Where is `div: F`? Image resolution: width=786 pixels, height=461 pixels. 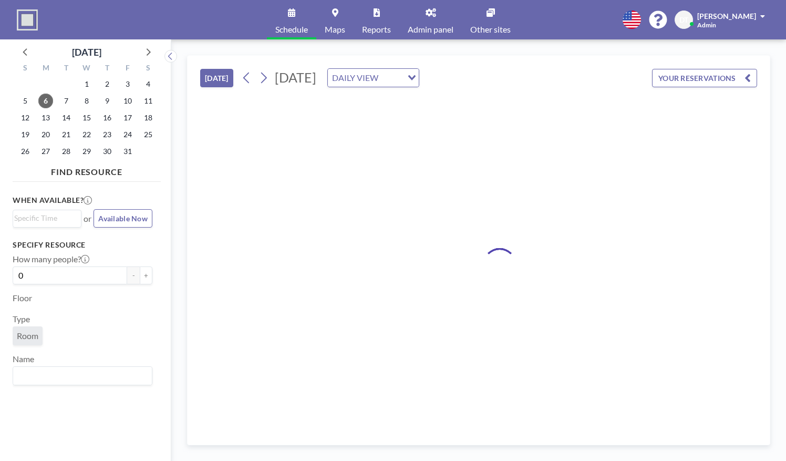 div: F is located at coordinates (127, 69).